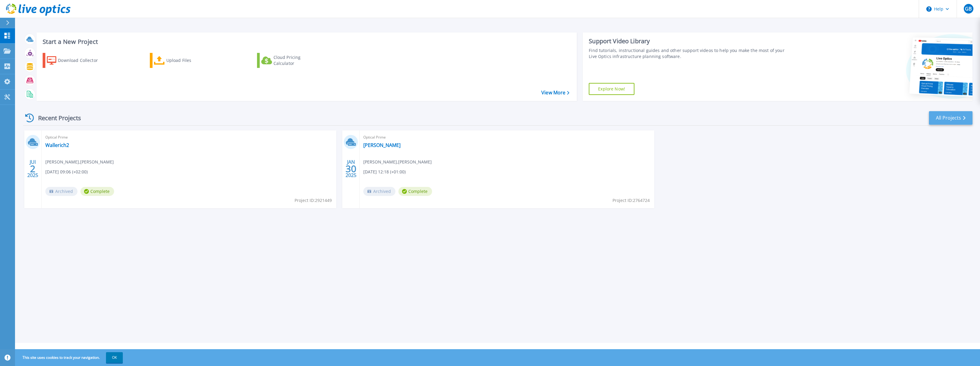 The image size is (980, 366). What do you see at coordinates (298, 61) in the screenshot?
I see `div: Cloud Pricing Calculator` at bounding box center [298, 61].